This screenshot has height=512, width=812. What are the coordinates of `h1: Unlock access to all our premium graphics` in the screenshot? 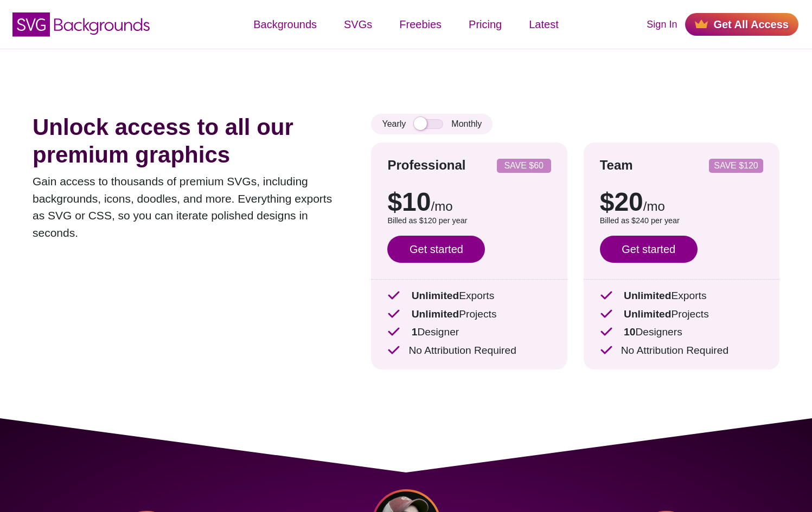 It's located at (186, 141).